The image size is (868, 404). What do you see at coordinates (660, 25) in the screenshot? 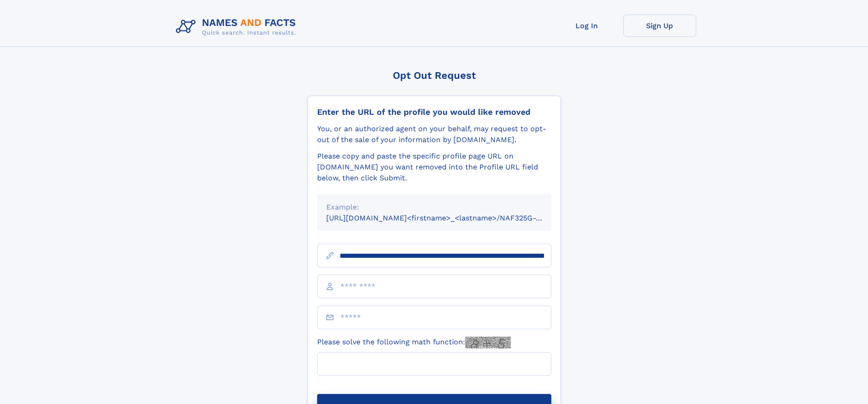
I see `a: Sign Up` at bounding box center [660, 25].